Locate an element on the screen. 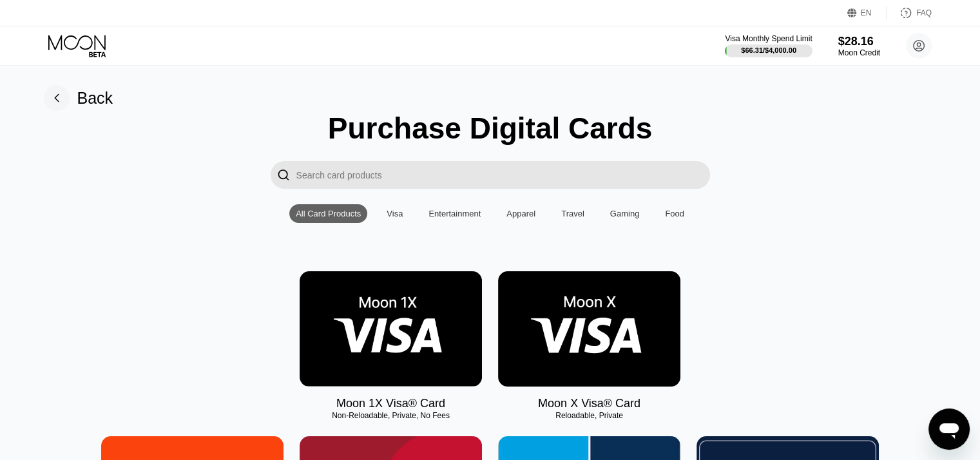 This screenshot has height=460, width=980. div: Entertainment is located at coordinates (454, 213).